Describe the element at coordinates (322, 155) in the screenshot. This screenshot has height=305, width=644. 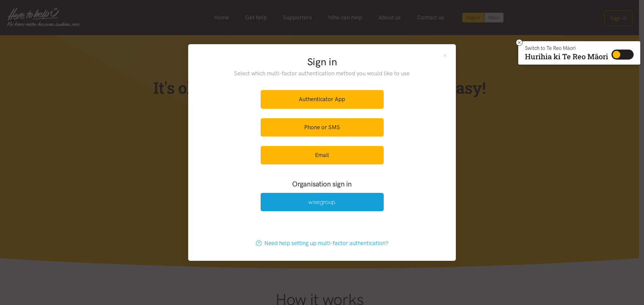
I see `a: Email` at that location.